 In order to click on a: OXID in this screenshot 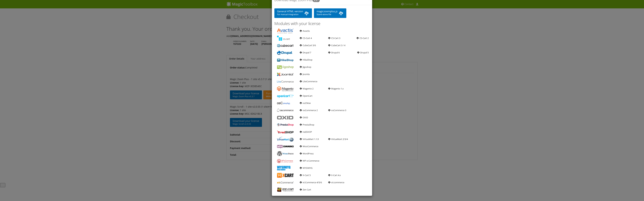, I will do `click(304, 118)`.